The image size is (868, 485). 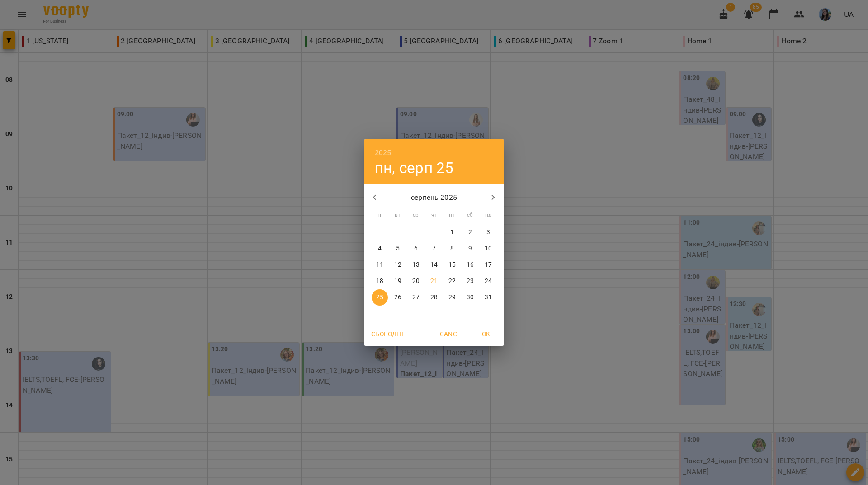 What do you see at coordinates (488, 215) in the screenshot?
I see `span: нд` at bounding box center [488, 215].